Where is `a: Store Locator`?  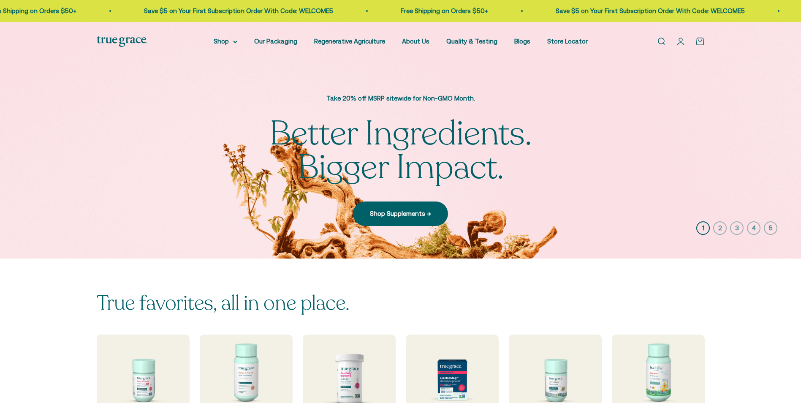
a: Store Locator is located at coordinates (568, 41).